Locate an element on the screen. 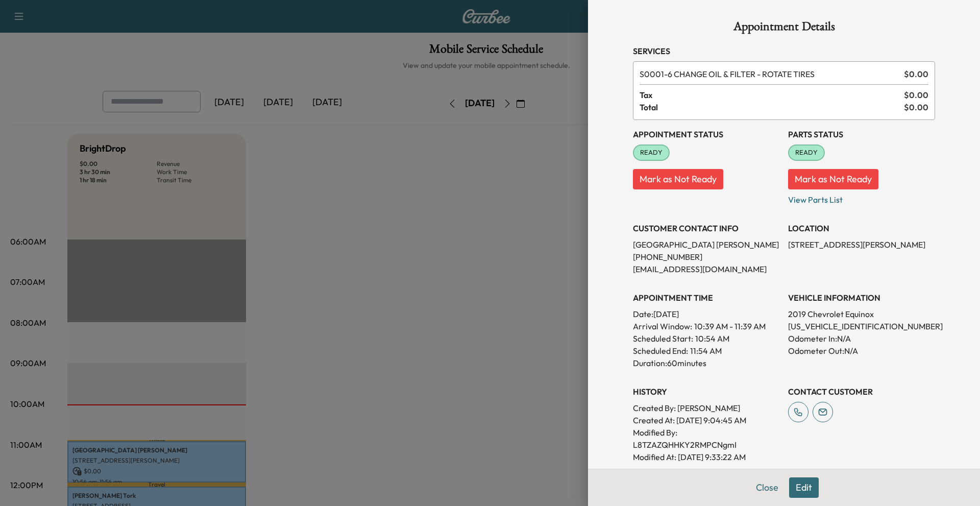 The height and width of the screenshot is (506, 980). h3: Parts Status is located at coordinates (862, 135).